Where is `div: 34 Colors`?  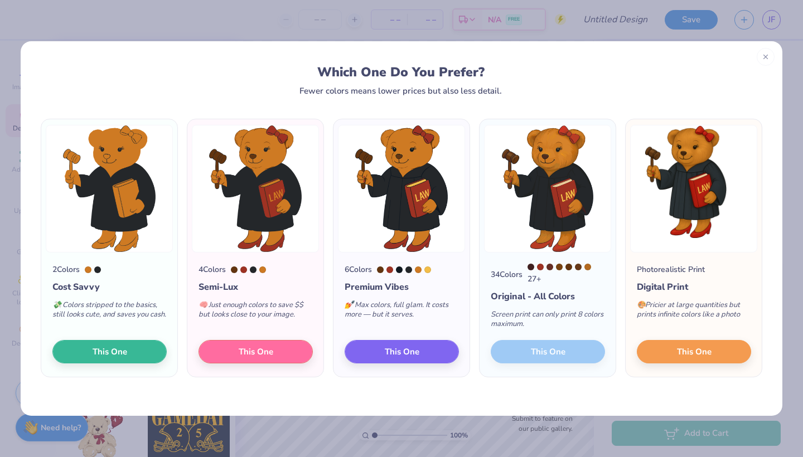 div: 34 Colors is located at coordinates (507, 274).